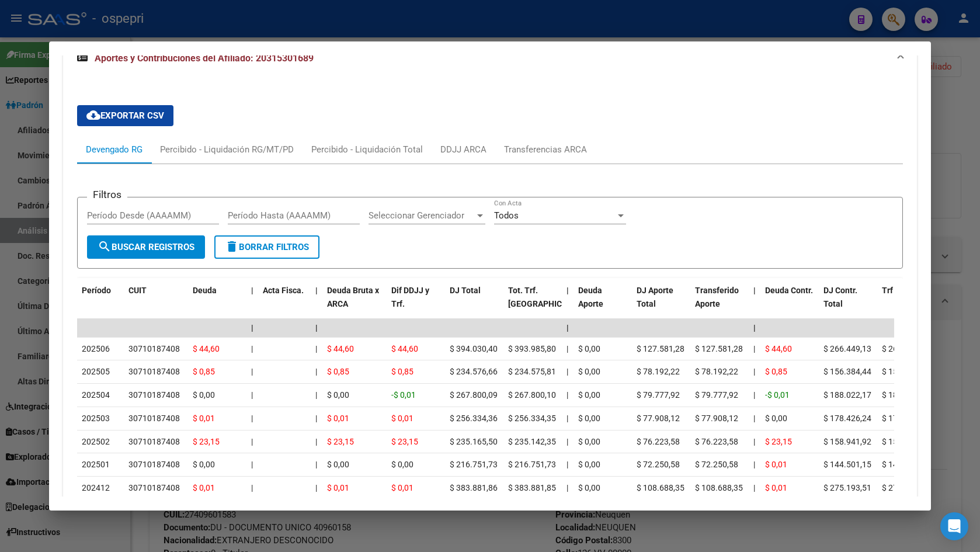 The image size is (980, 552). What do you see at coordinates (473, 348) in the screenshot?
I see `span: $ 394.030,40` at bounding box center [473, 348].